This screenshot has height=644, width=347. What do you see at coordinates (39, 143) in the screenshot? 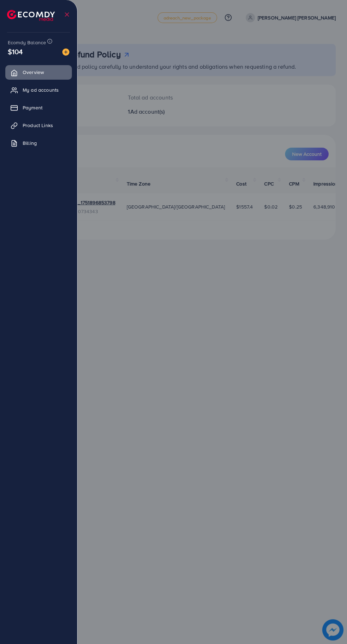
I see `a: Billing` at bounding box center [39, 143].